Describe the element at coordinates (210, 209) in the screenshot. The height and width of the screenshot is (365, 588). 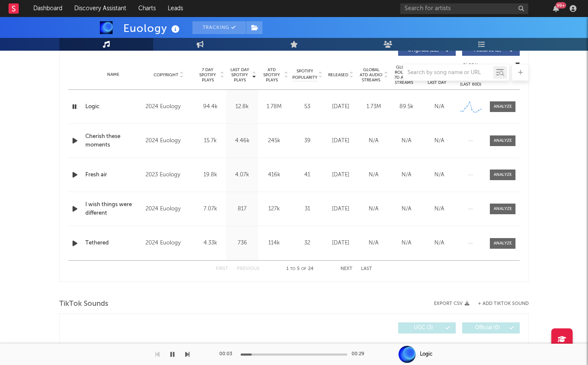
I see `div: 7.07k` at that location.